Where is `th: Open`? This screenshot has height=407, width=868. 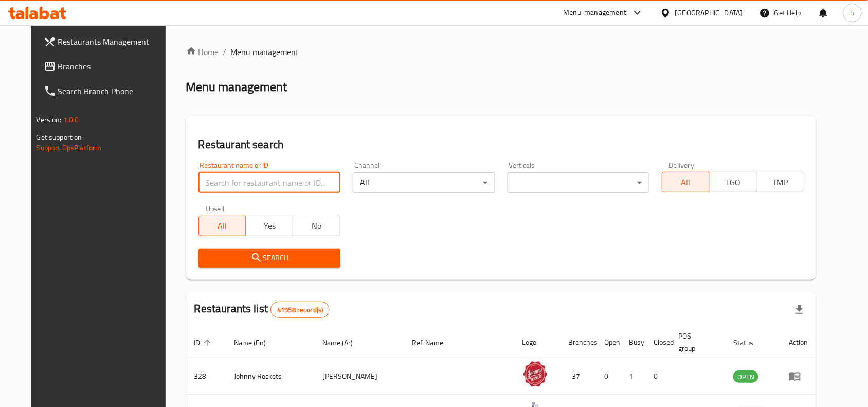
th: Open is located at coordinates (608, 342).